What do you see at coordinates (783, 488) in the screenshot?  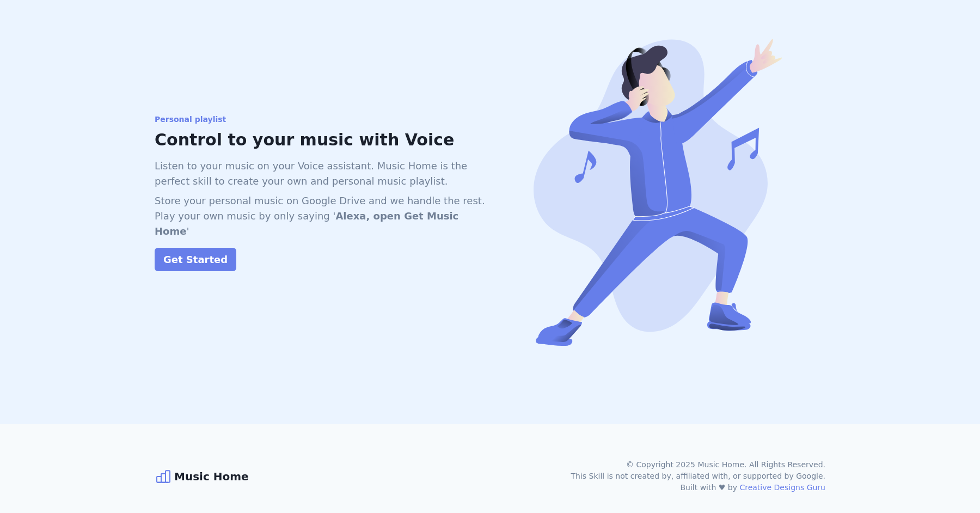 I see `a: Creative Designs Guru` at bounding box center [783, 488].